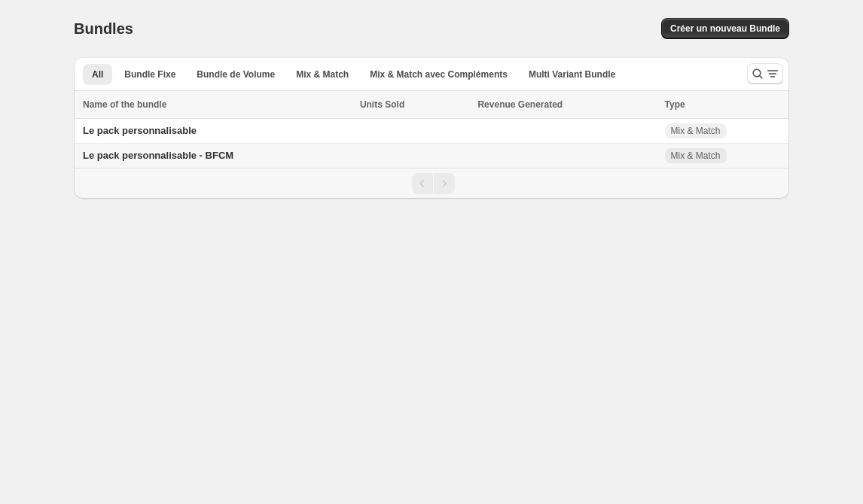 The height and width of the screenshot is (504, 863). I want to click on div: Type, so click(722, 105).